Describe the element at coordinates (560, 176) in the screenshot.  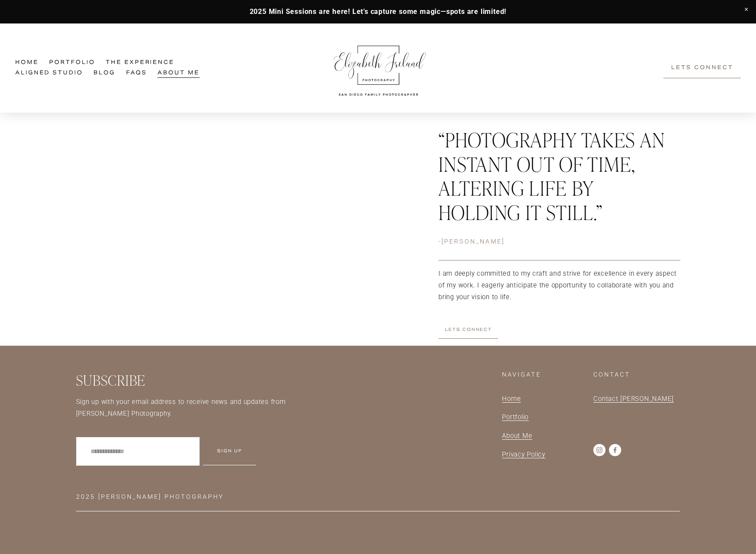
I see `h2: “Photography takes an instant out of time, altering life by holding it still.”` at that location.